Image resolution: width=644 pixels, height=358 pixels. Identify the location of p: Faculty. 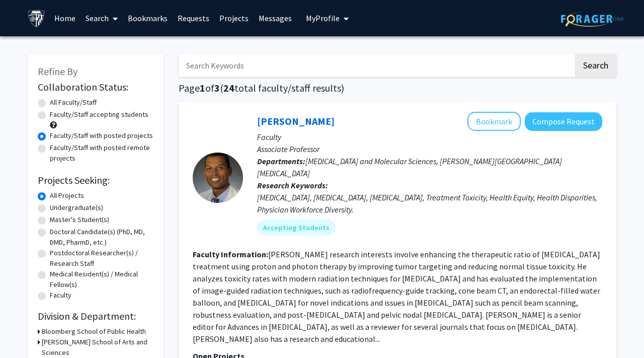
(429, 137).